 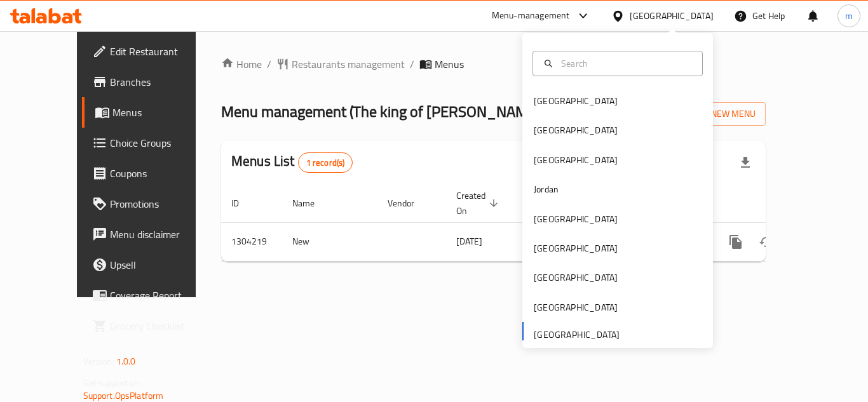 What do you see at coordinates (152, 265) in the screenshot?
I see `a: Upsell` at bounding box center [152, 265].